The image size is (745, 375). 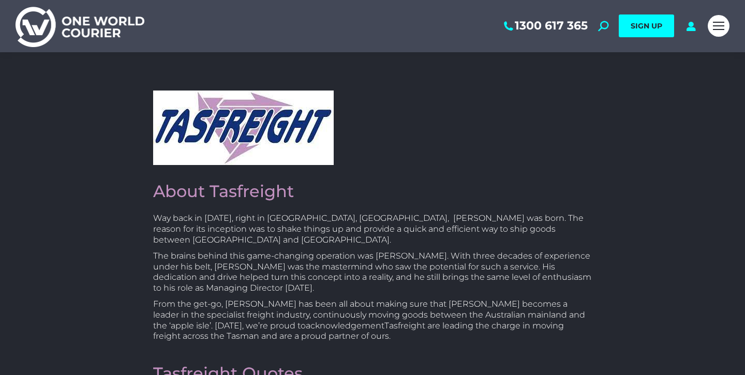 What do you see at coordinates (718, 26) in the screenshot?
I see `a: Mobile menu icon` at bounding box center [718, 26].